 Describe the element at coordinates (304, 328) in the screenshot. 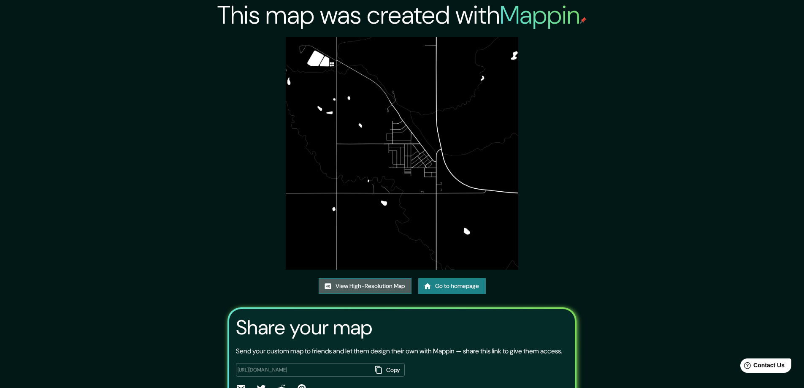

I see `h3: Share your map` at that location.